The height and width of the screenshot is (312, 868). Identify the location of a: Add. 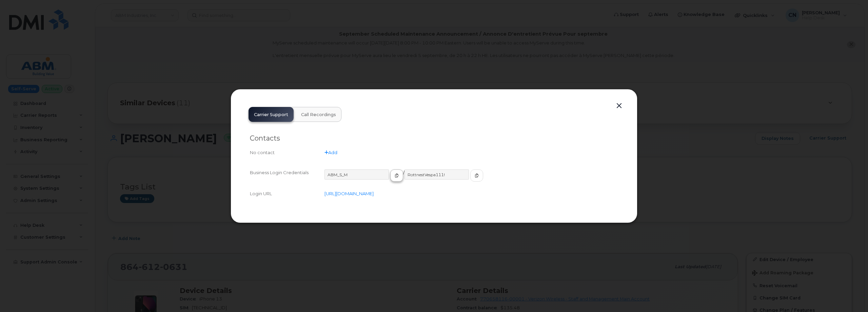
(331, 152).